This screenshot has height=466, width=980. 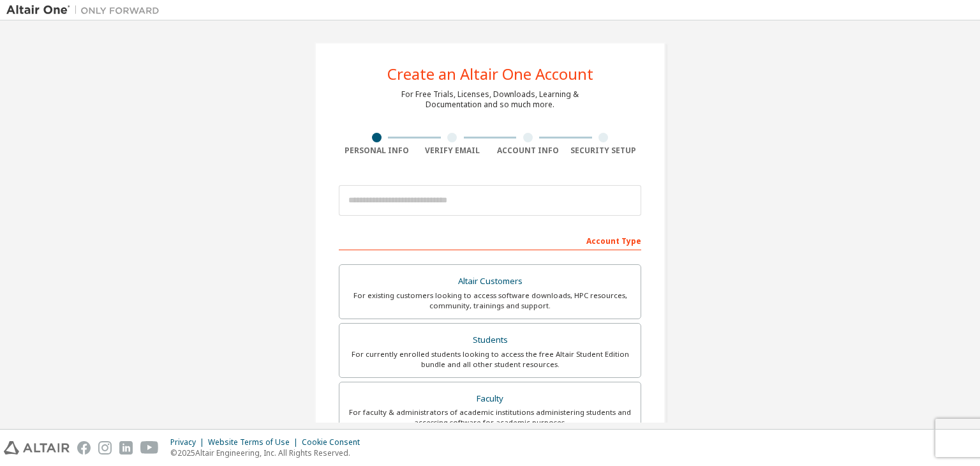 What do you see at coordinates (490, 281) in the screenshot?
I see `div: Altair Customers` at bounding box center [490, 281].